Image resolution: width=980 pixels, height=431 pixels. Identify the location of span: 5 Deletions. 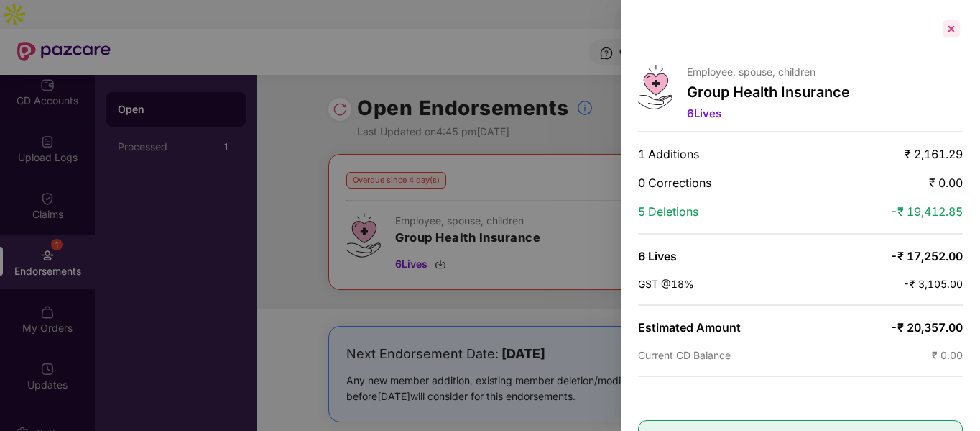
(668, 211).